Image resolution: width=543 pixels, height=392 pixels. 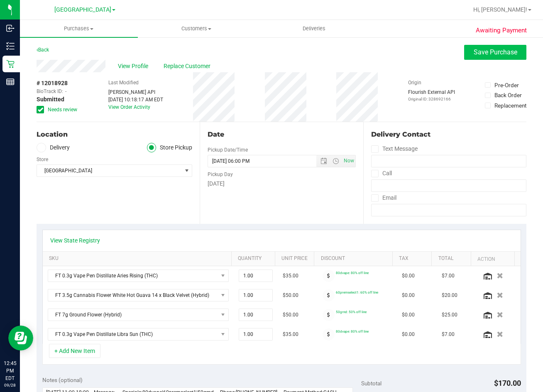 I want to click on label: Store, so click(x=42, y=159).